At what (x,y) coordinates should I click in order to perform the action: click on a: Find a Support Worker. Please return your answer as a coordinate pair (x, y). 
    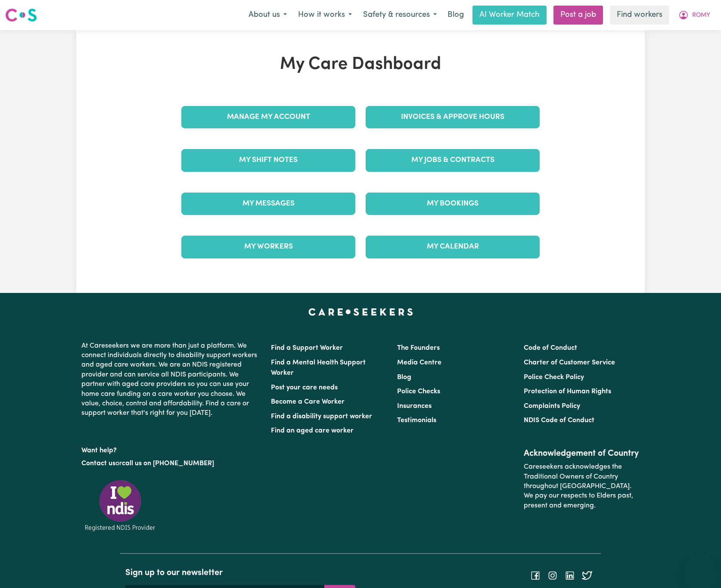
    Looking at the image, I should click on (307, 348).